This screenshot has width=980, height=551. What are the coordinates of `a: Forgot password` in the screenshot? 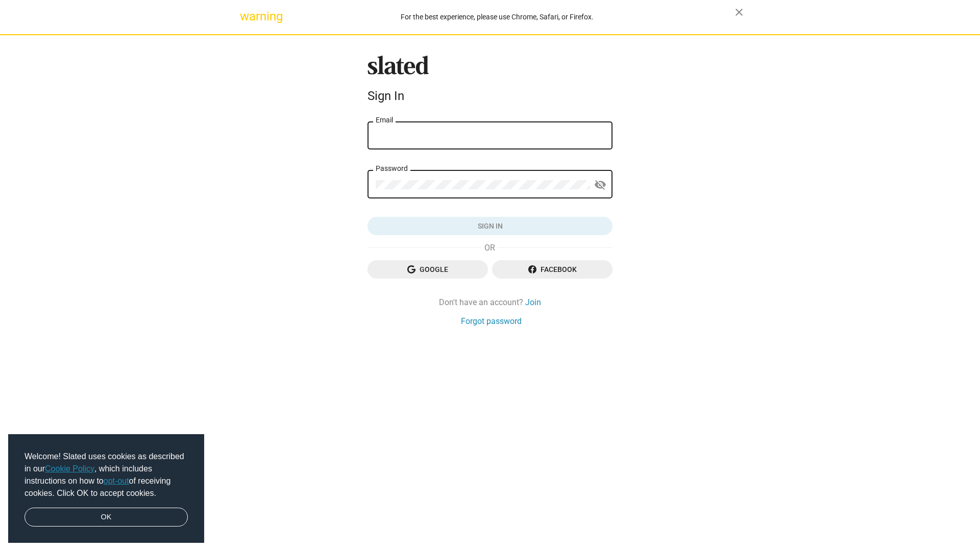 It's located at (491, 321).